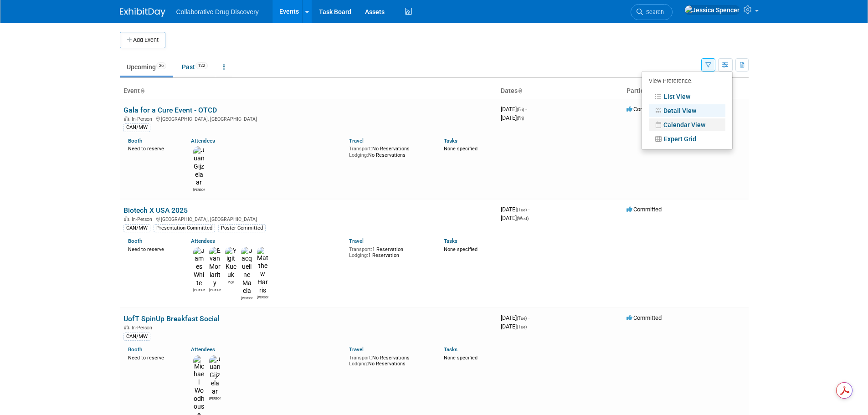 This screenshot has height=415, width=868. What do you see at coordinates (520, 91) in the screenshot?
I see `a: Sort by Start Date` at bounding box center [520, 91].